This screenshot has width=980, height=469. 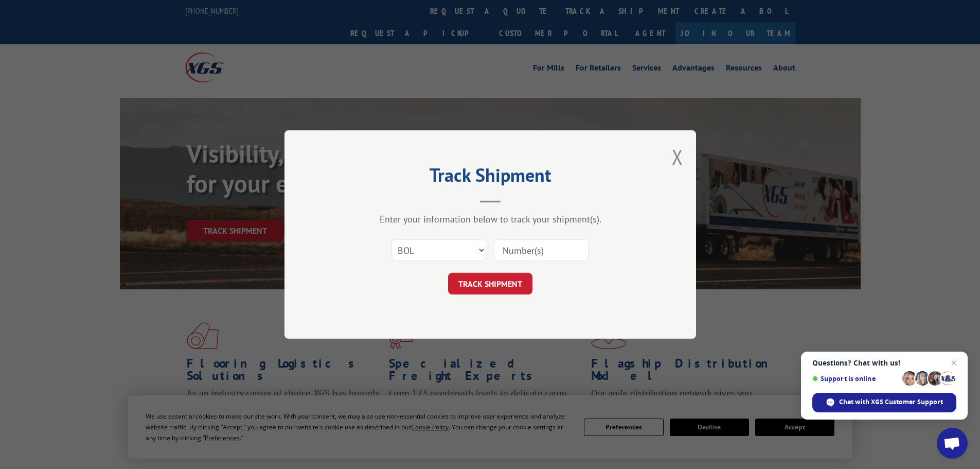 What do you see at coordinates (954, 363) in the screenshot?
I see `span: Close chat` at bounding box center [954, 363].